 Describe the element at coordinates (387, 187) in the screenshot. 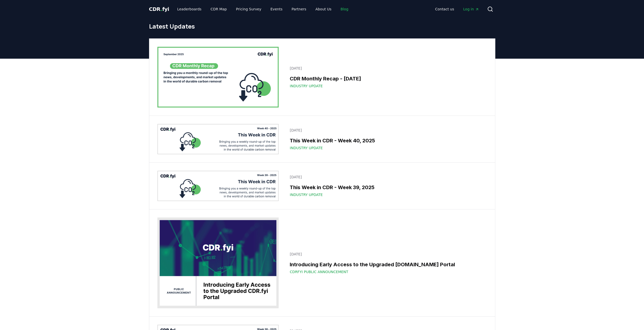

I see `h3: This Week in CDR - Week 39, 2025` at that location.